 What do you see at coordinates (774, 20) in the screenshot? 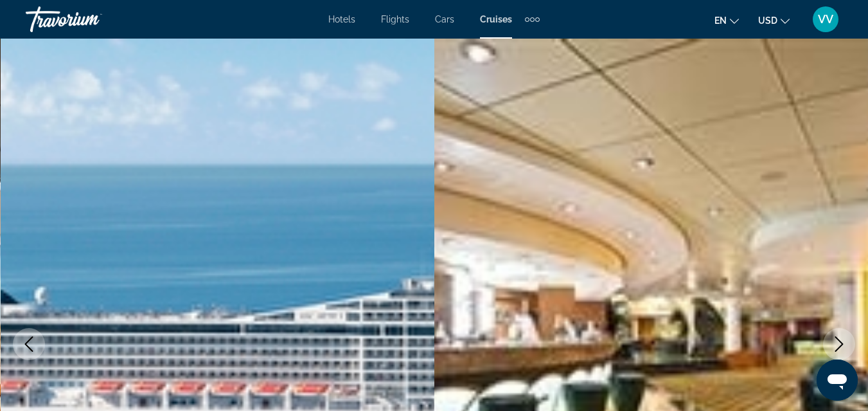
I see `button: Change currency` at bounding box center [774, 20].